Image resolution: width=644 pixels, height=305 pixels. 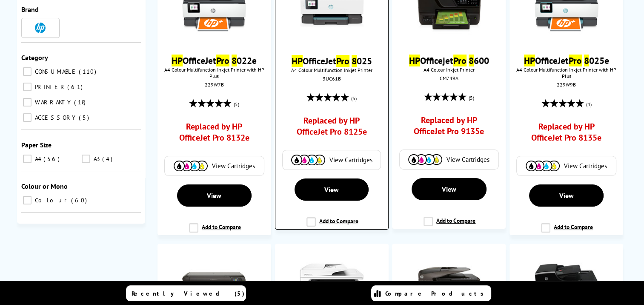 What do you see at coordinates (30, 9) in the screenshot?
I see `span: Brand` at bounding box center [30, 9].